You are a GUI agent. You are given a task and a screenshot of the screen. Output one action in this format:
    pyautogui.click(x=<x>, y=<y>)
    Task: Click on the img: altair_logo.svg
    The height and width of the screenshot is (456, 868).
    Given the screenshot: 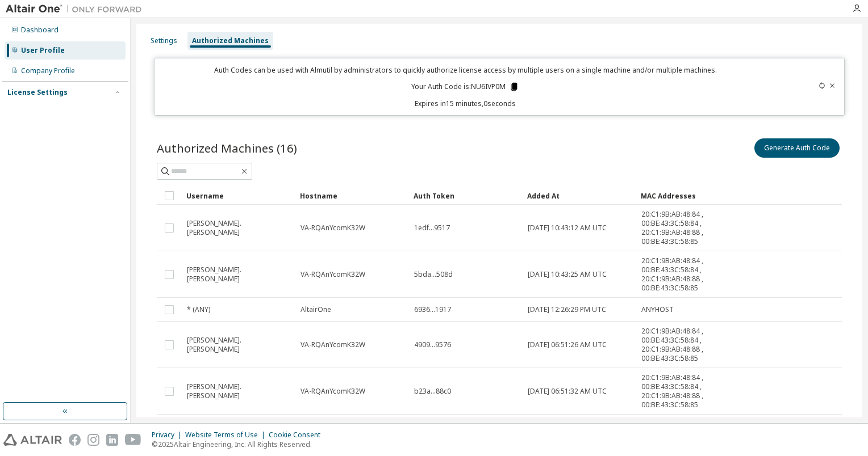 What is the action you would take?
    pyautogui.click(x=32, y=440)
    